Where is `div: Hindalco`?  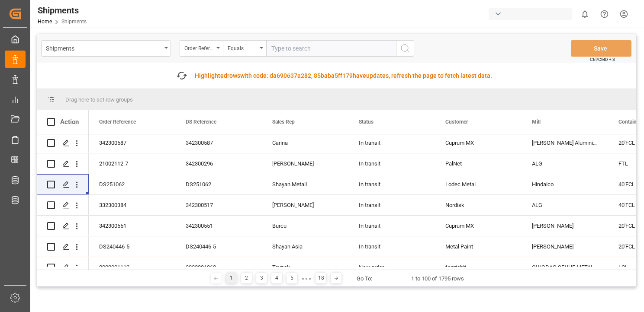 div: Hindalco is located at coordinates (565, 184).